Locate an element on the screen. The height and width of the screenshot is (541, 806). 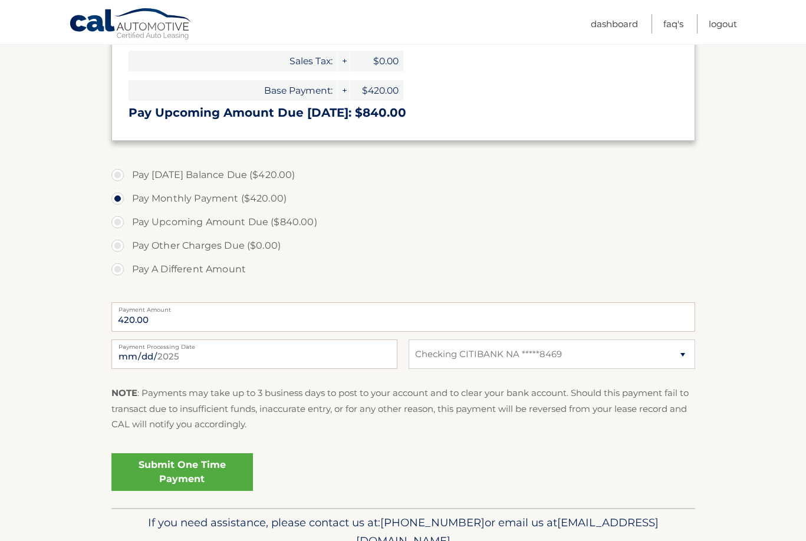
label: Pay Upcoming Amount Due ($840.00) is located at coordinates (403, 222).